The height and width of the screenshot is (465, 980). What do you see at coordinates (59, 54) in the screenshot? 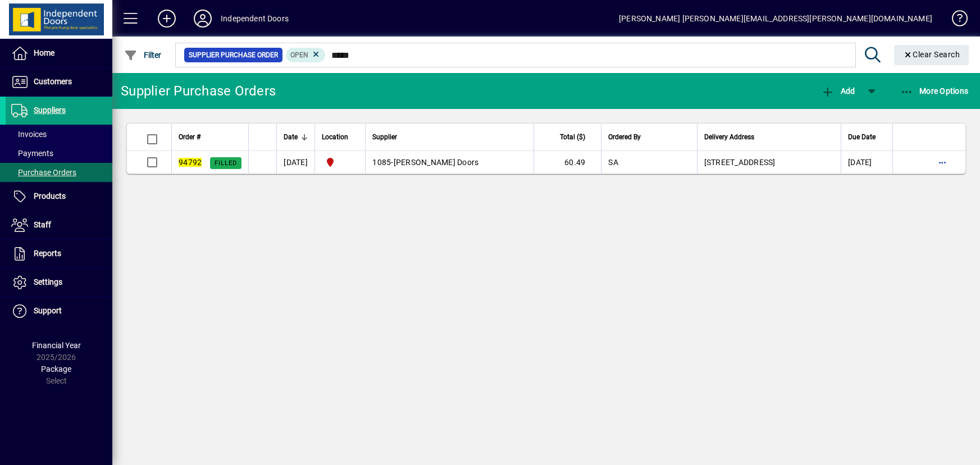
I see `a: Home` at bounding box center [59, 54].